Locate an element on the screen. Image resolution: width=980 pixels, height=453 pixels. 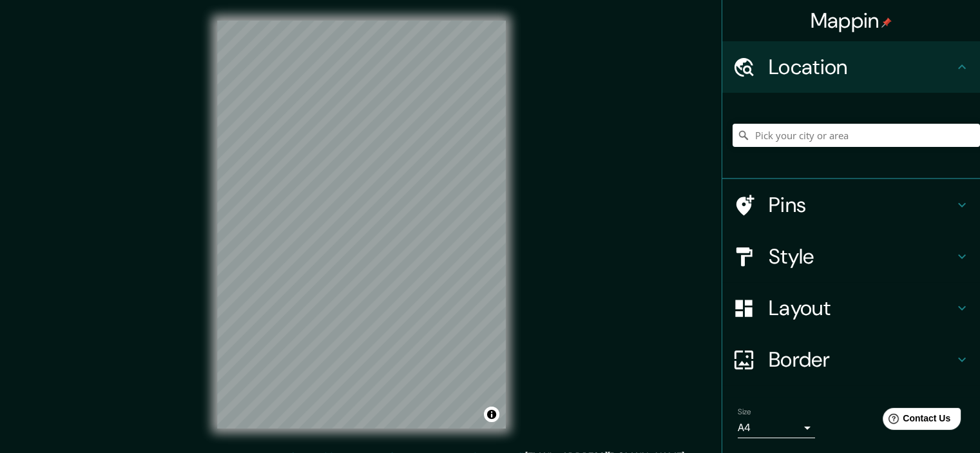
h4: Style is located at coordinates (862, 256).